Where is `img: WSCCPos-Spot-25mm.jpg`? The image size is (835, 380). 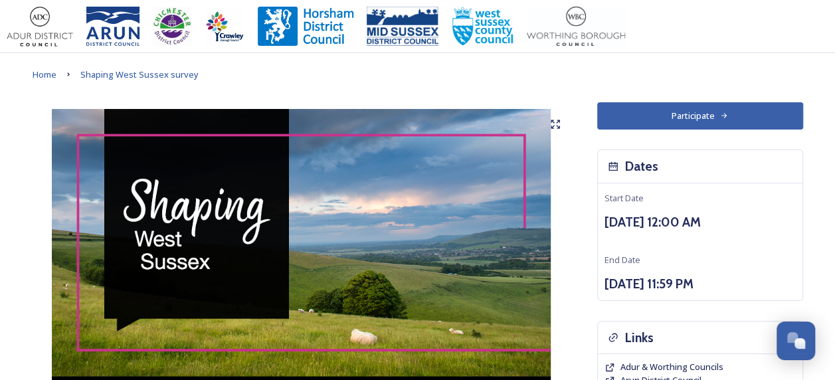 img: WSCCPos-Spot-25mm.jpg is located at coordinates (483, 27).